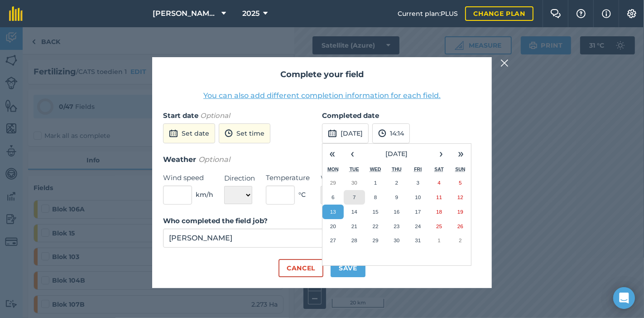 The image size is (644, 318). What do you see at coordinates (460, 182) in the screenshot?
I see `abbr: October 5, 2025` at bounding box center [460, 182].